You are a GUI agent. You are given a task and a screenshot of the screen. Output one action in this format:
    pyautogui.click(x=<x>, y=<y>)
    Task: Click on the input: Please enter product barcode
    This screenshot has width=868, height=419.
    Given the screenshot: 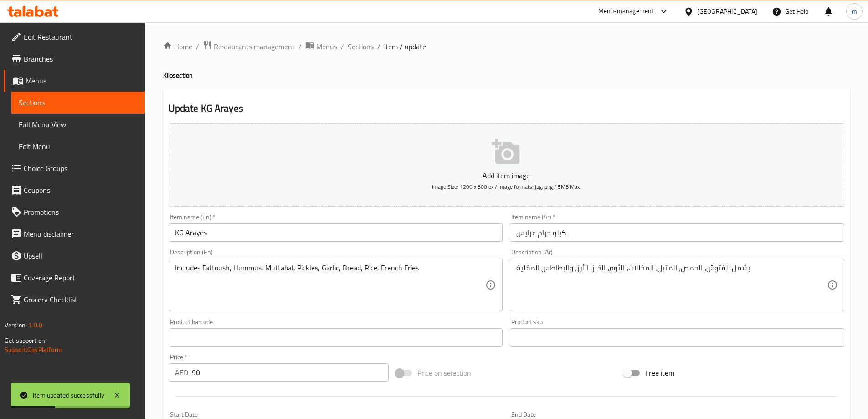 What is the action you would take?
    pyautogui.click(x=335, y=337)
    